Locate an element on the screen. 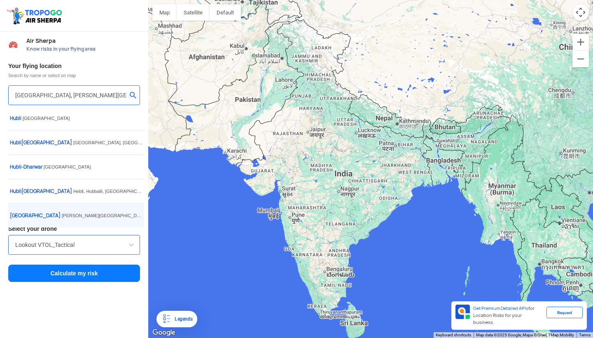 Image resolution: width=593 pixels, height=338 pixels. h3: Select your drone is located at coordinates (74, 229).